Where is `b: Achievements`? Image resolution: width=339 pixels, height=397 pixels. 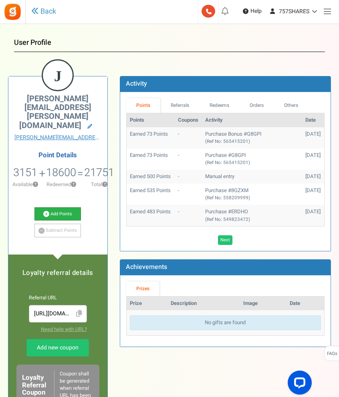
b: Achievements is located at coordinates (146, 267).